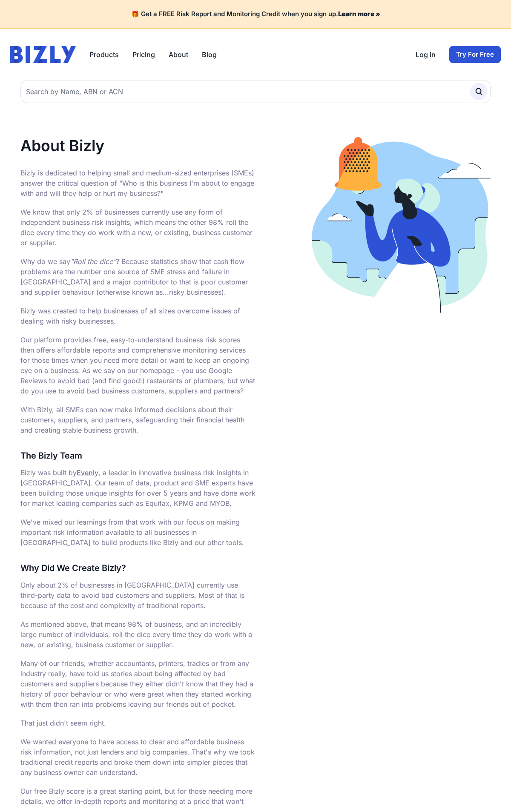 The height and width of the screenshot is (809, 511). Describe the element at coordinates (87, 472) in the screenshot. I see `a: Evenly` at that location.